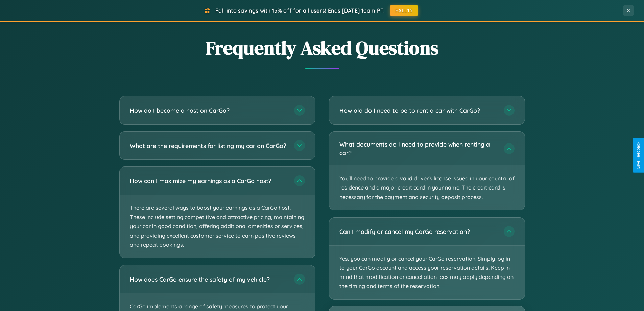 The height and width of the screenshot is (311, 644). Describe the element at coordinates (209, 146) in the screenshot. I see `h3: What are the requirements for listing my car on CarGo?` at that location.